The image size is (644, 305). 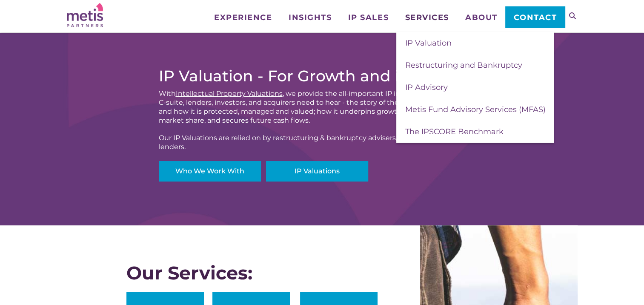 What do you see at coordinates (317, 171) in the screenshot?
I see `a: IP Valuations` at bounding box center [317, 171].